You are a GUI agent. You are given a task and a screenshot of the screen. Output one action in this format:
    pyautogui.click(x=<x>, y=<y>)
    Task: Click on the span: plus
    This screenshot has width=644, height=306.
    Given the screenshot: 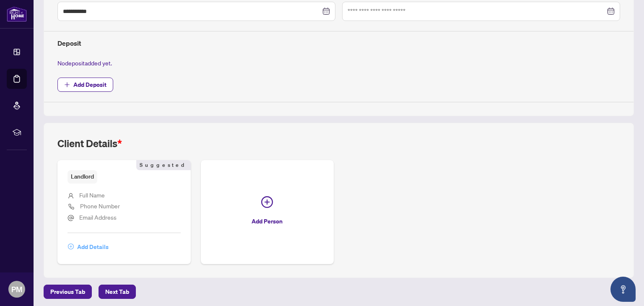 What is the action you would take?
    pyautogui.click(x=67, y=85)
    